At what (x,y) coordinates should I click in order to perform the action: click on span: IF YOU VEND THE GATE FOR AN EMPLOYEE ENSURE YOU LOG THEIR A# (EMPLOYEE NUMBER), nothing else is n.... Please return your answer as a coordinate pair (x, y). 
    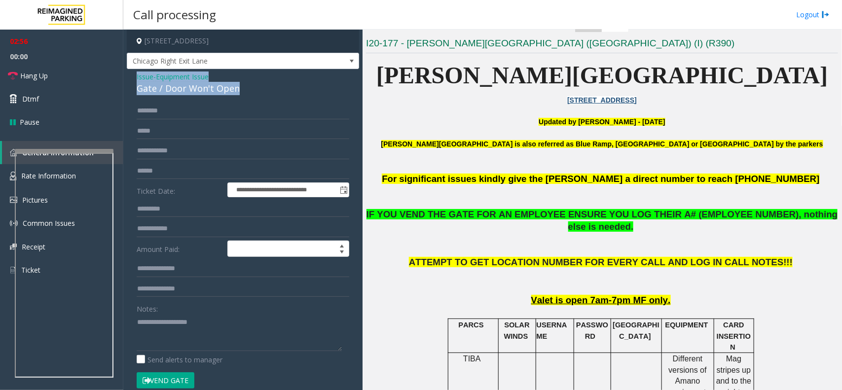
    Looking at the image, I should click on (603, 221).